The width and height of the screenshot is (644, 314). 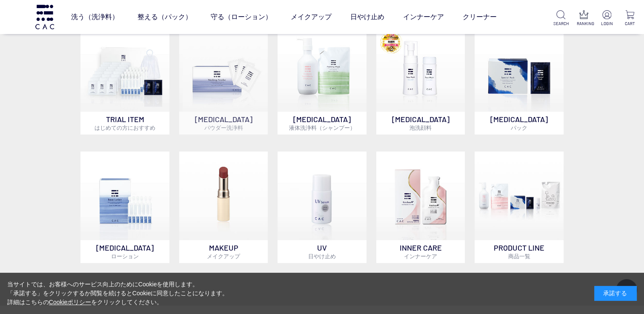 I want to click on a: 守る（ローション）, so click(x=241, y=17).